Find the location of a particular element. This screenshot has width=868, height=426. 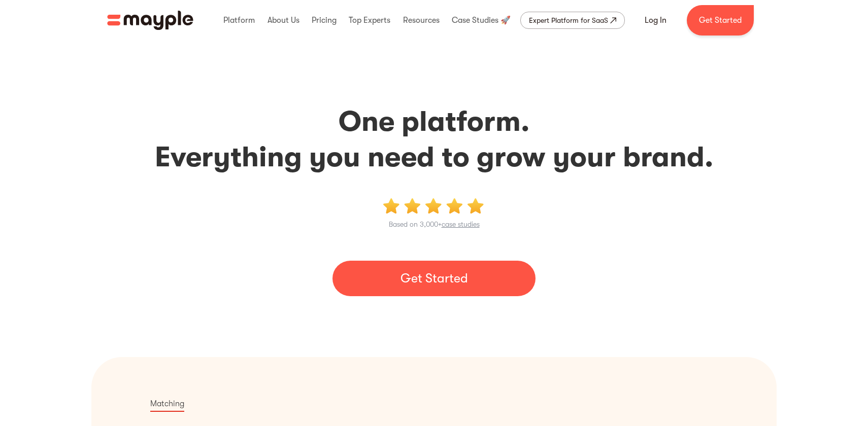

div: About Us is located at coordinates (283, 20).